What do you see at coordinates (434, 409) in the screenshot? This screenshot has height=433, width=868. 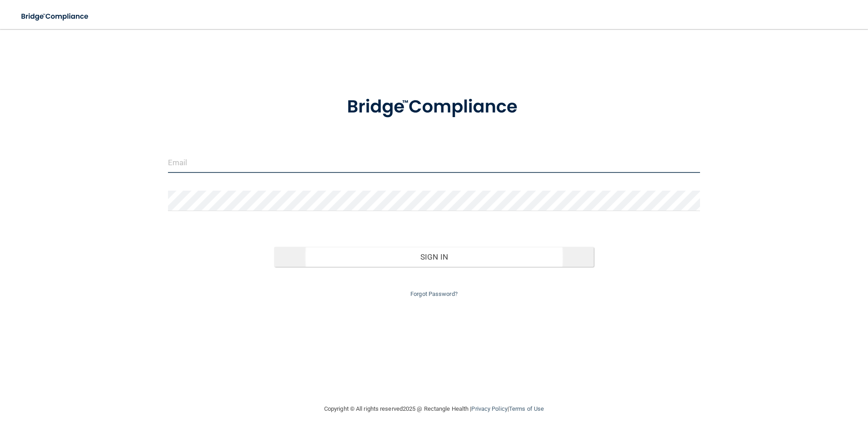 I see `div: Copyright © All rights reserved 2025 @ Rectangle Health | |` at bounding box center [434, 409].